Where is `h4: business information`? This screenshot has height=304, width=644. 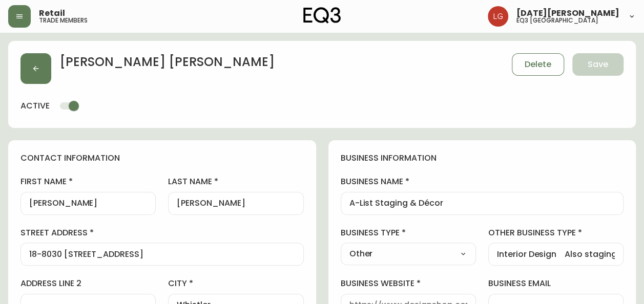 h4: business information is located at coordinates (482, 159).